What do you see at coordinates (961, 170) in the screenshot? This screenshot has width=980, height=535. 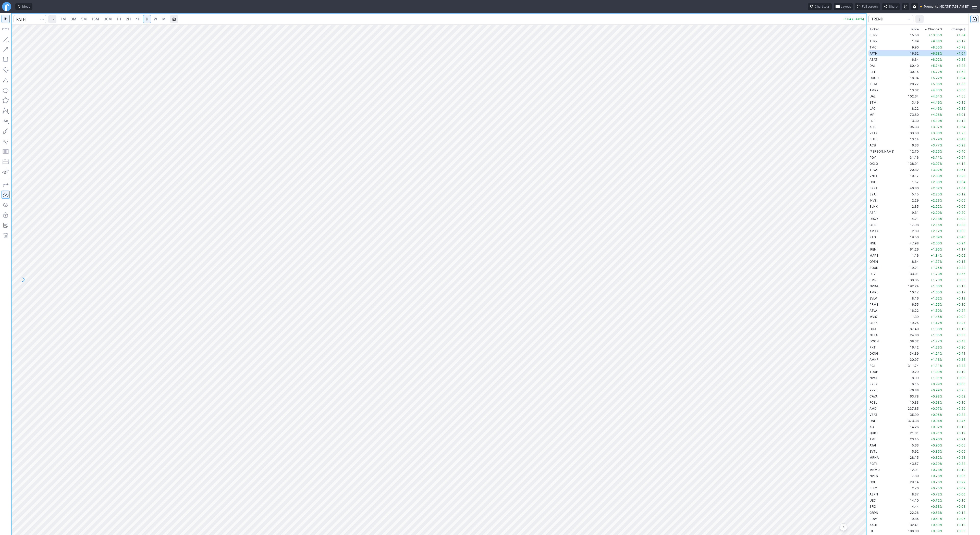 I see `span: +0.61` at bounding box center [961, 170].